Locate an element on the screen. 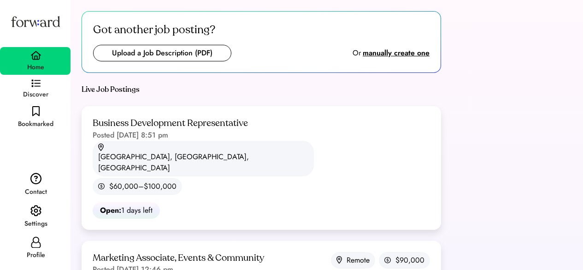 The height and width of the screenshot is (270, 583). div: Profile is located at coordinates (36, 255).